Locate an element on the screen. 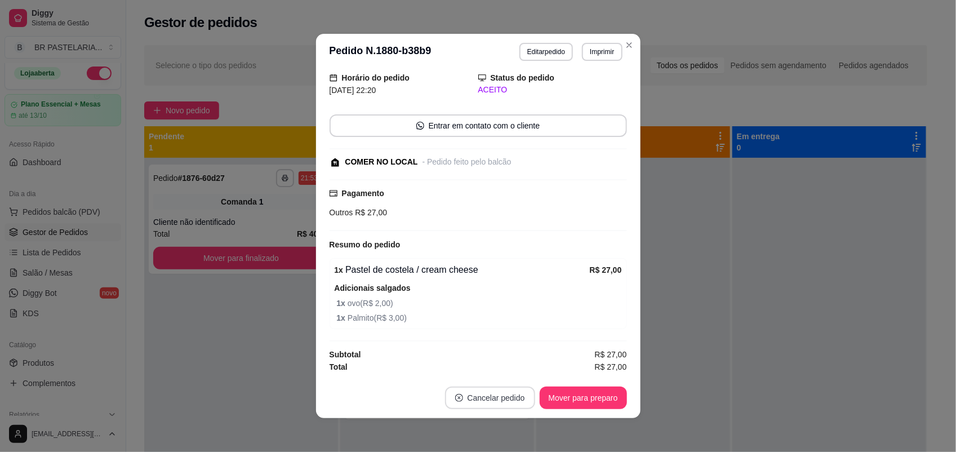  strong: Total is located at coordinates (339, 367).